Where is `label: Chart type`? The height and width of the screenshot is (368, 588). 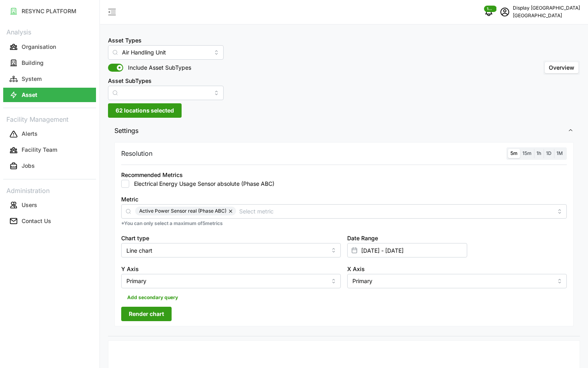
label: Chart type is located at coordinates (135, 238).